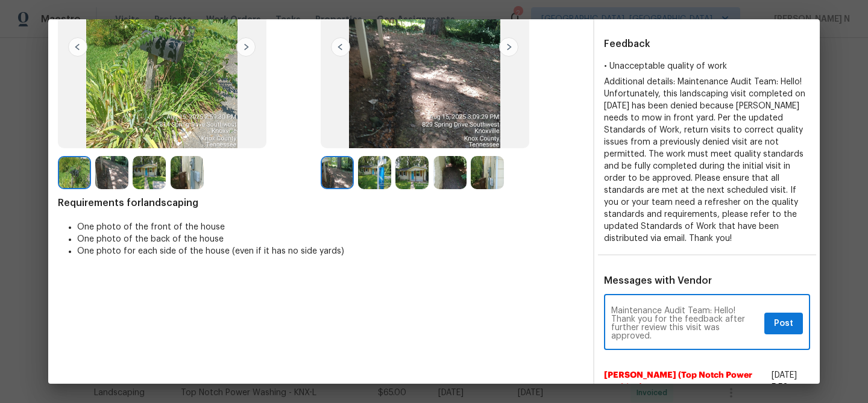  What do you see at coordinates (320, 203) in the screenshot?
I see `span: Requirements for landscaping` at bounding box center [320, 203].